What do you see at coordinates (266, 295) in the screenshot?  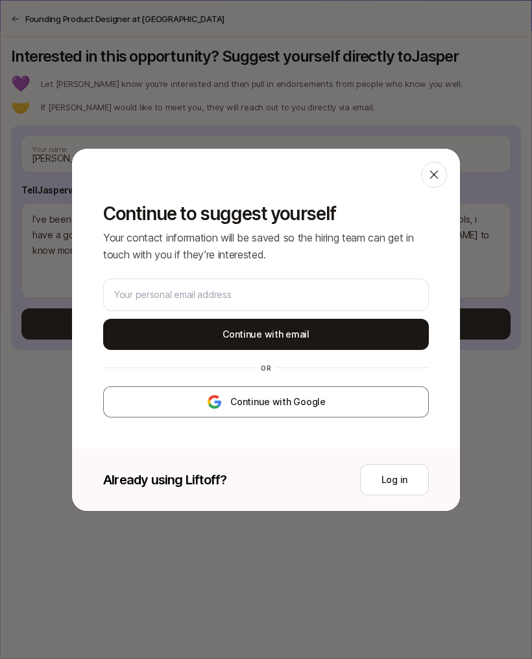 I see `input: Your personal email address` at bounding box center [266, 295].